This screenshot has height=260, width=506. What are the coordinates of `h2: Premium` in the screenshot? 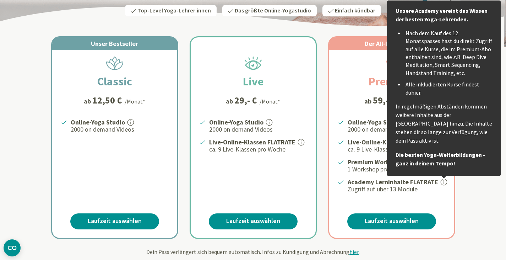 It's located at (392, 81).